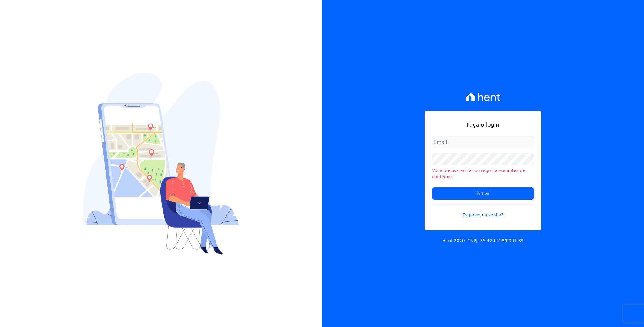 This screenshot has height=327, width=644. What do you see at coordinates (161, 164) in the screenshot?
I see `img: Login` at bounding box center [161, 164].